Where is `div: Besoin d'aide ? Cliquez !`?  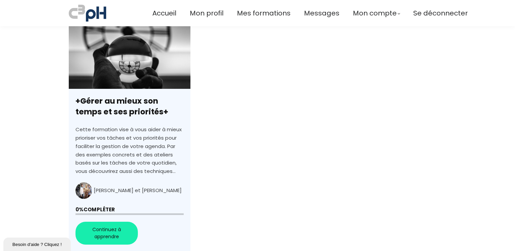 div: Besoin d'aide ? Cliquez ! is located at coordinates (34, 8).